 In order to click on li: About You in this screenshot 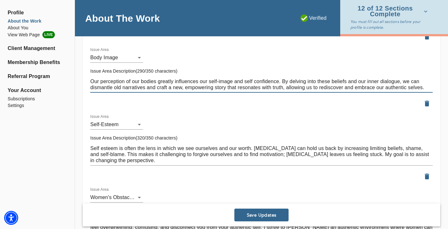, I will do `click(37, 28)`.